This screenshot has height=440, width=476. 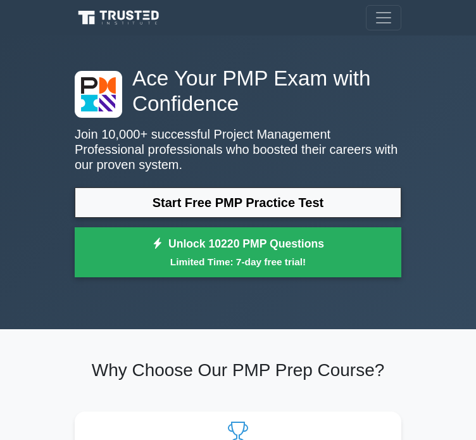 I want to click on h1: Ace Your PMP Exam with Confidence, so click(x=238, y=91).